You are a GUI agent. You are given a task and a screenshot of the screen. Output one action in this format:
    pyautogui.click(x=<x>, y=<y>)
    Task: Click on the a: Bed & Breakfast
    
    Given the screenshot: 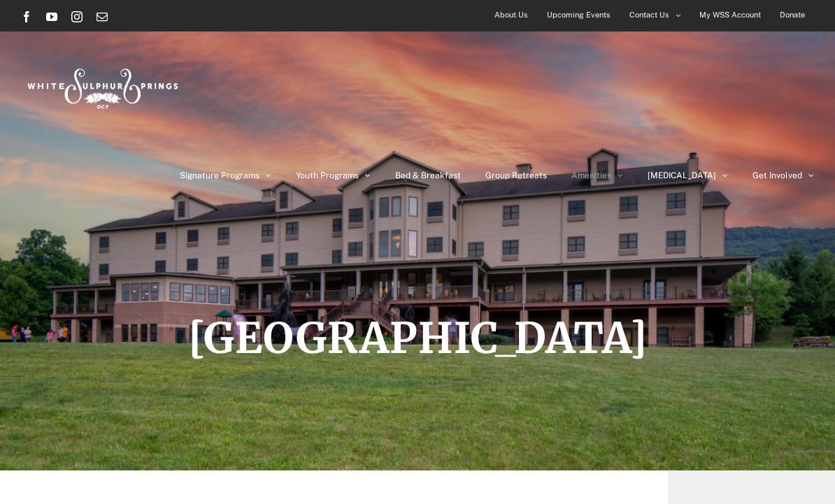 What is the action you would take?
    pyautogui.click(x=428, y=175)
    